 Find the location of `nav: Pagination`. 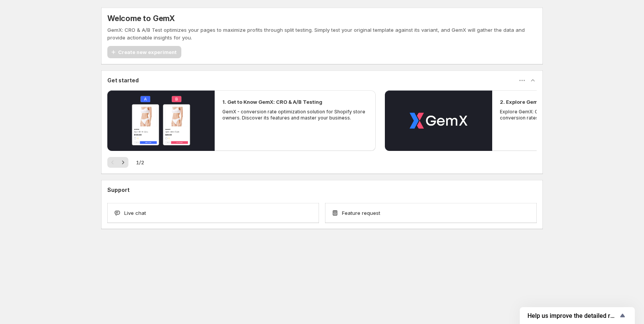

nav: Pagination is located at coordinates (118, 163).